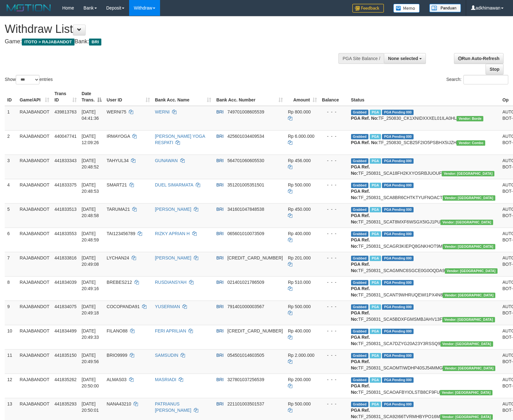  What do you see at coordinates (424, 191) in the screenshot?
I see `td: TF_250831_SCA8BR6CHTKTYUFNOACT` at bounding box center [424, 191].